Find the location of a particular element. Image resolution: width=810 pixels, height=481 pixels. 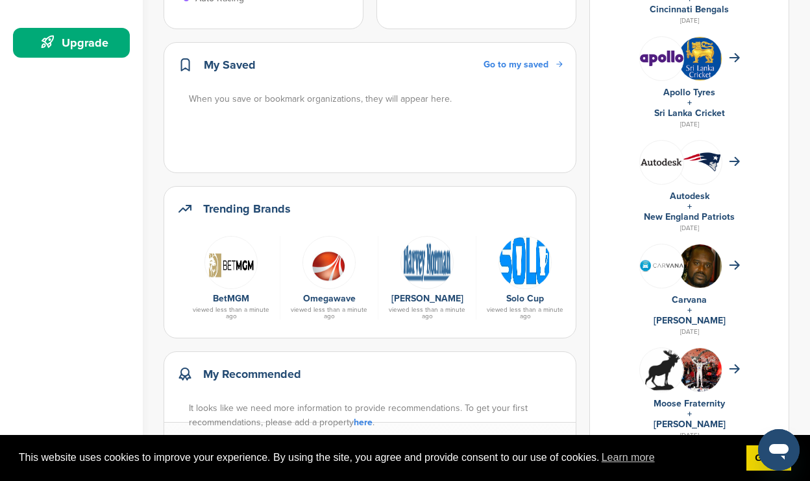

a: dismiss cookie message is located at coordinates (768, 459).